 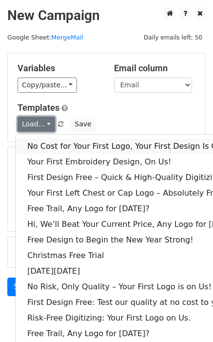 I want to click on button: Save, so click(x=83, y=124).